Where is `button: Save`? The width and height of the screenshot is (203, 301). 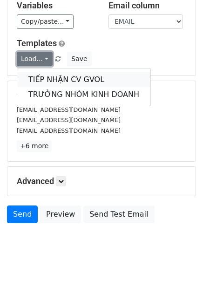
button: Save is located at coordinates (79, 59).